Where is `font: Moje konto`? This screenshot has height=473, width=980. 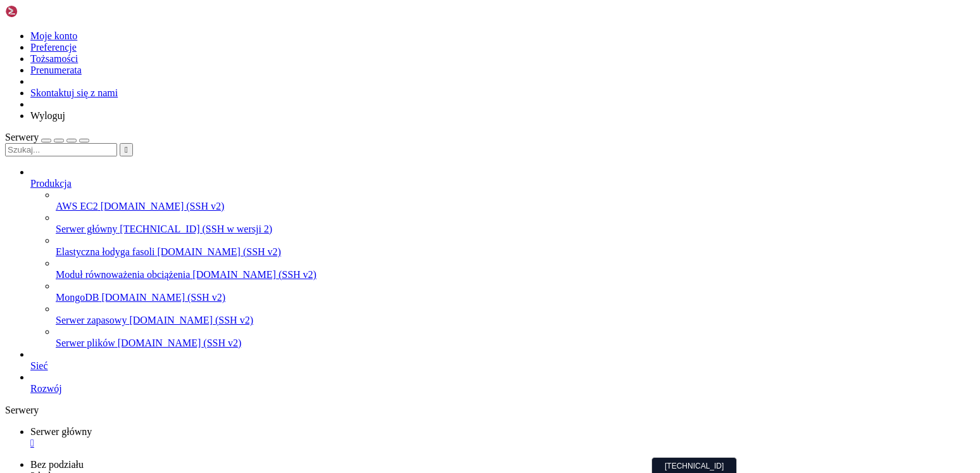 font: Moje konto is located at coordinates (54, 35).